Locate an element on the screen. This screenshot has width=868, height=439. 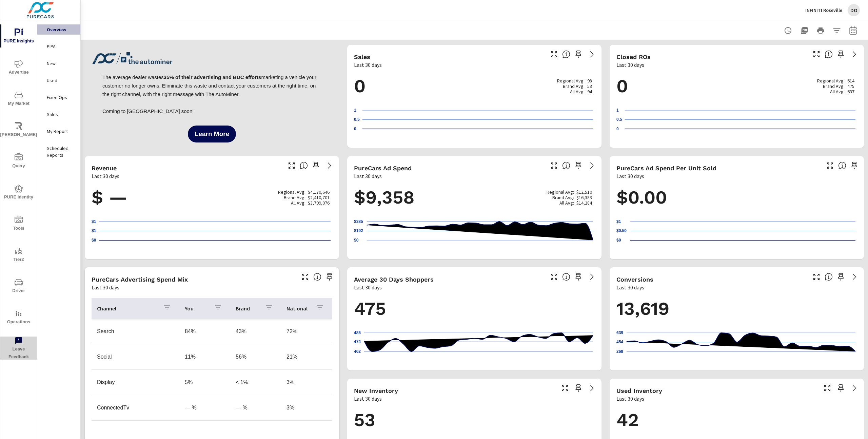
p: $3,799,076 is located at coordinates (319, 203).